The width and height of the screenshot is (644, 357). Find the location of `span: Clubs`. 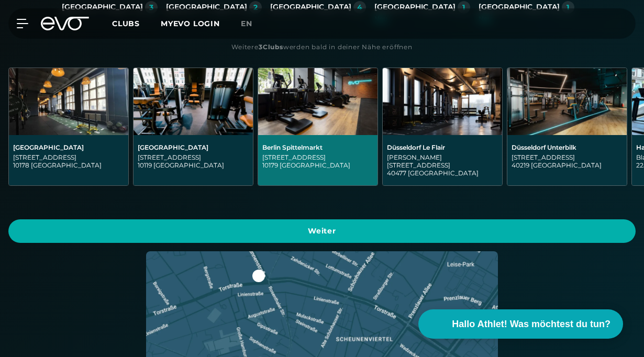

span: Clubs is located at coordinates (126, 24).